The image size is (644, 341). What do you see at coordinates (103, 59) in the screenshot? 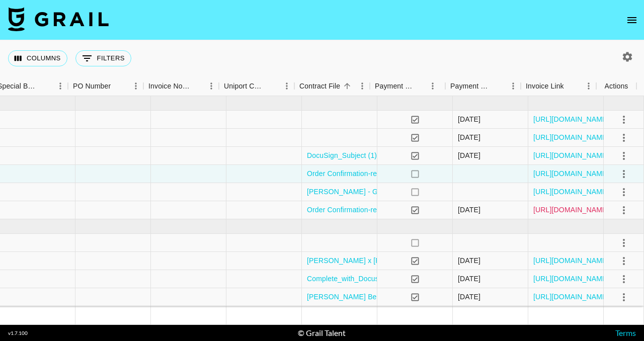
I see `button: Show filters` at bounding box center [103, 59].